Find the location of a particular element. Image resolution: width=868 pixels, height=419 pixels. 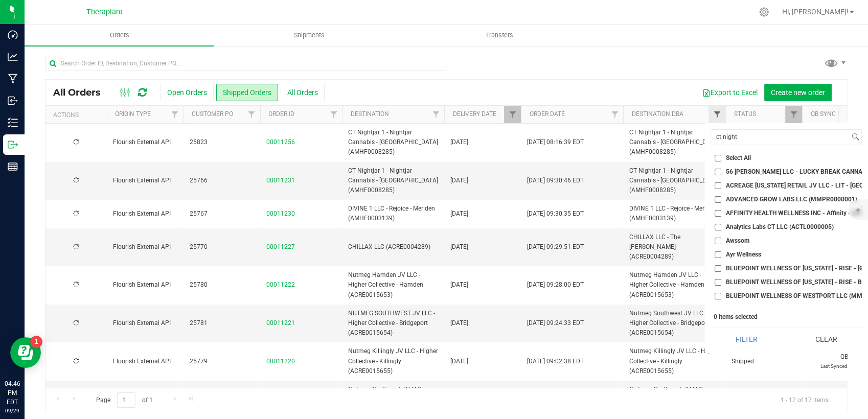

div: 0 items selected is located at coordinates (786, 317).